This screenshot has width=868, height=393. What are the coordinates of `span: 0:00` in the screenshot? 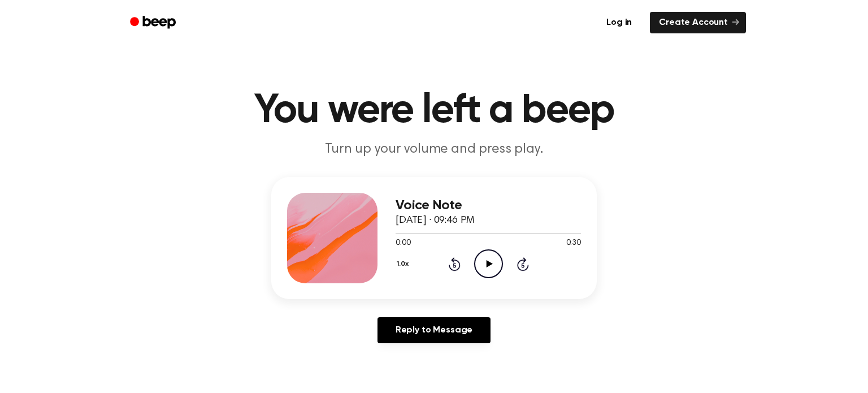 It's located at (403, 243).